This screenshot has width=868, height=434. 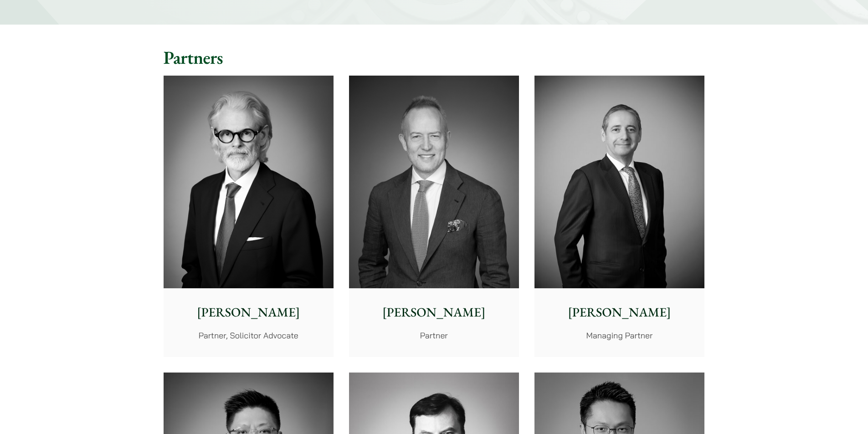 I want to click on h2: Partners, so click(x=434, y=57).